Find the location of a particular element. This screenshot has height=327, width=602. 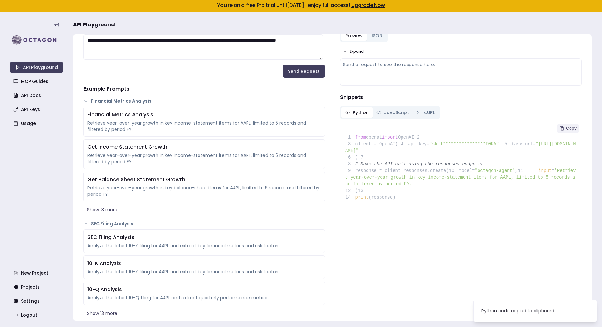

span: response = client.responses.create( is located at coordinates (397, 171).